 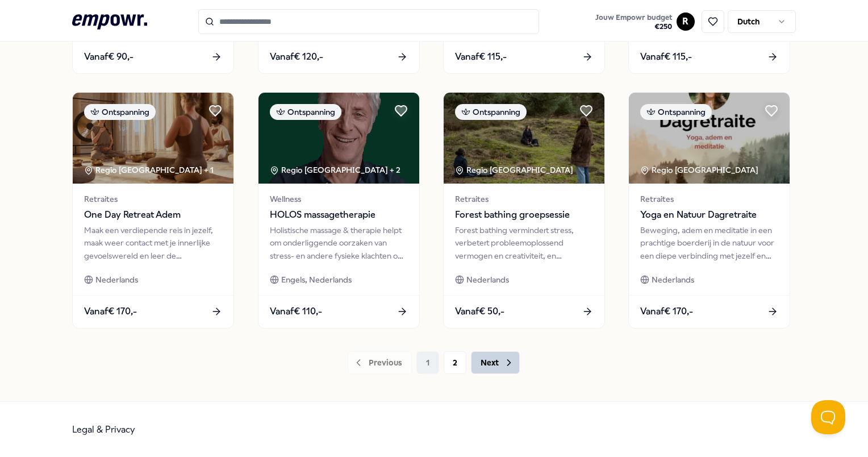 What do you see at coordinates (686, 22) in the screenshot?
I see `button: R` at bounding box center [686, 22].